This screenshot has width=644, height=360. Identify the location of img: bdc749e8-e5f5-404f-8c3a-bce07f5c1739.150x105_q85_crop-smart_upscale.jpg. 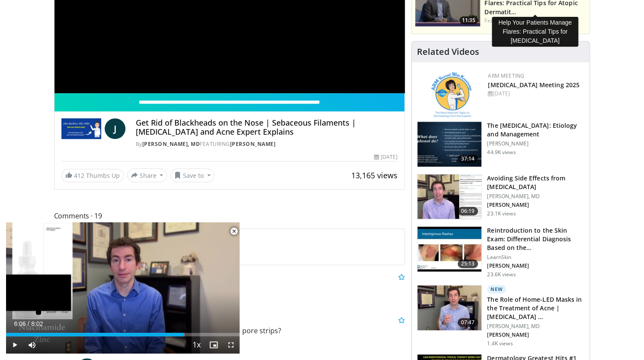
(449, 308).